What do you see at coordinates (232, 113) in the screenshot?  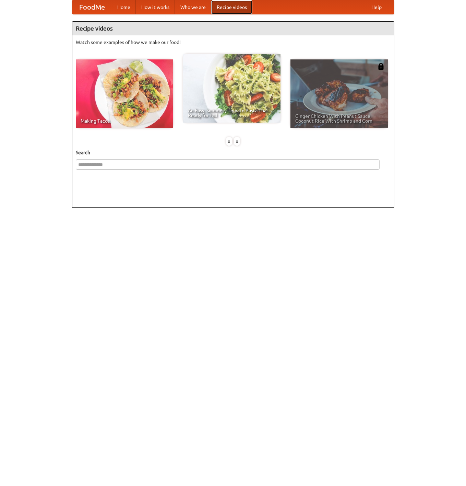 I see `span: An Easy, Summery Tomato Pasta That's Ready for Fall` at bounding box center [232, 113].